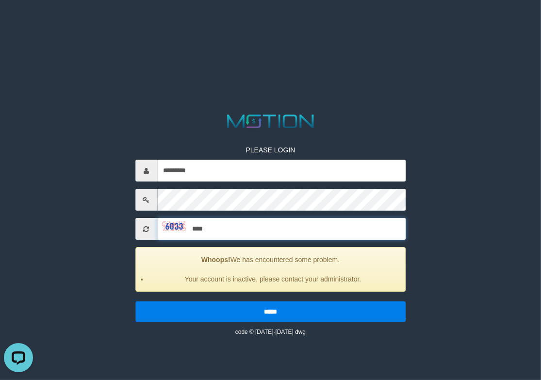  What do you see at coordinates (273, 279) in the screenshot?
I see `li: Your account is inactive, please contact your administrator.` at bounding box center [273, 279].